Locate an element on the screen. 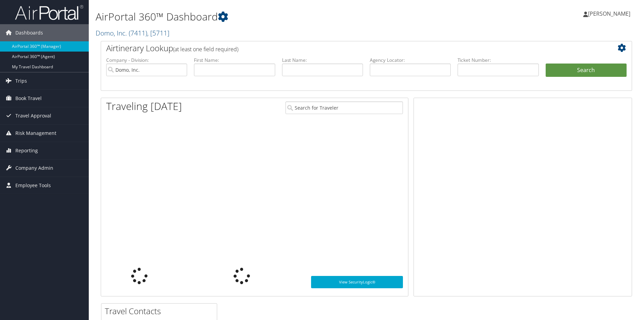 The width and height of the screenshot is (644, 320). a: Domo, Inc. is located at coordinates (132, 33).